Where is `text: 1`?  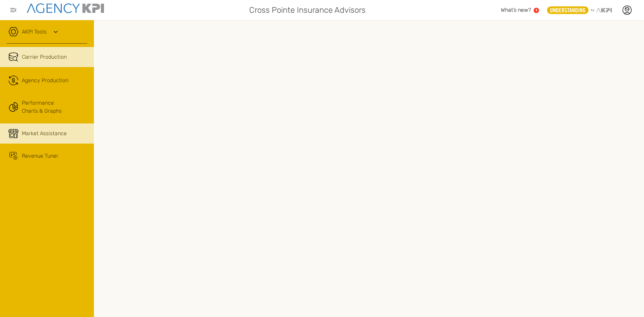
text: 1 is located at coordinates (536, 10).